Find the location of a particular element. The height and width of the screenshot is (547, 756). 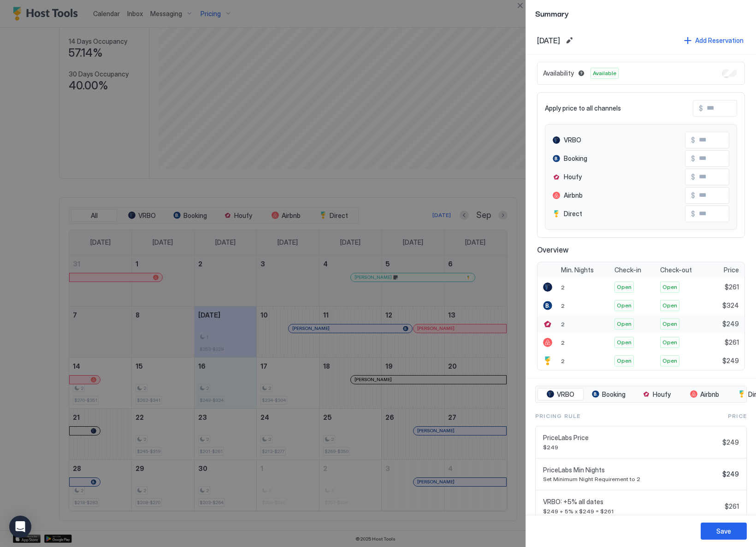

span: Summary is located at coordinates (641, 13).